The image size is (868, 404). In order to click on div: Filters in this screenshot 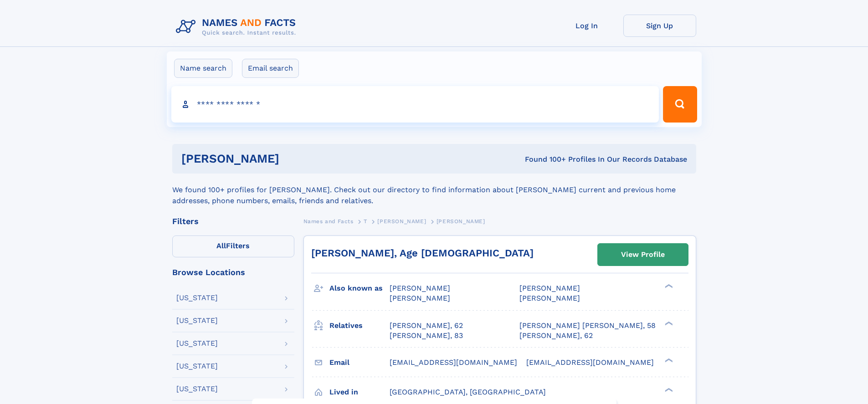, I will do `click(233, 221)`.